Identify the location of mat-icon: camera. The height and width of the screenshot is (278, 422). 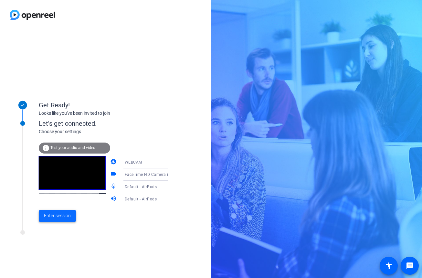
(114, 162).